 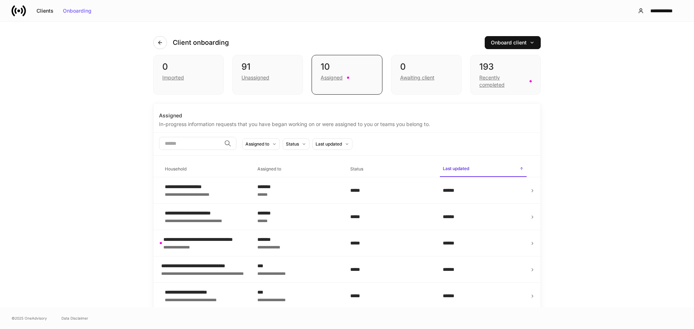 I want to click on h6: Assigned to, so click(x=269, y=169).